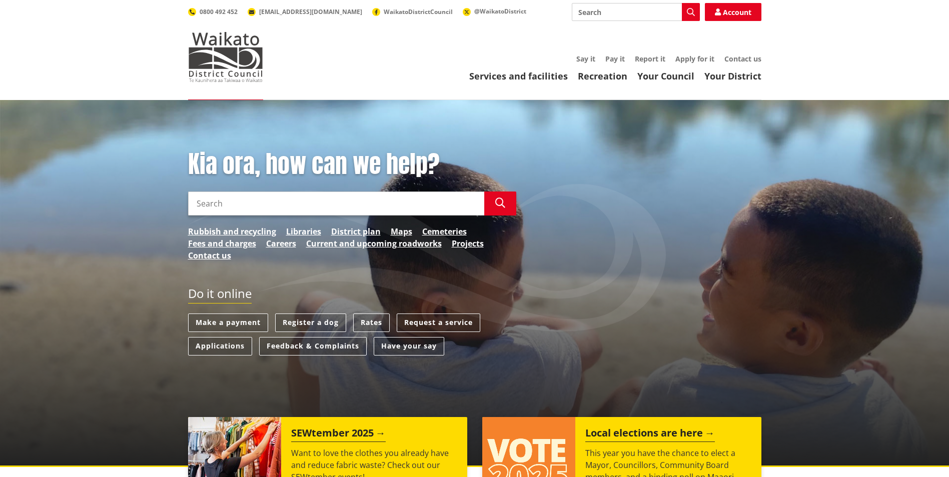 The width and height of the screenshot is (949, 477). I want to click on h2: Local elections are here, so click(650, 435).